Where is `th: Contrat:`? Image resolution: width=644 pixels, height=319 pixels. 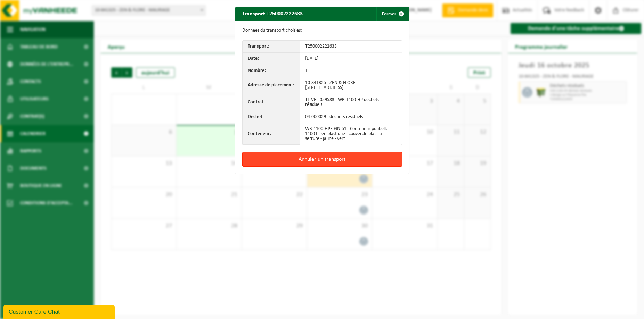
th: Contrat: is located at coordinates (271, 103).